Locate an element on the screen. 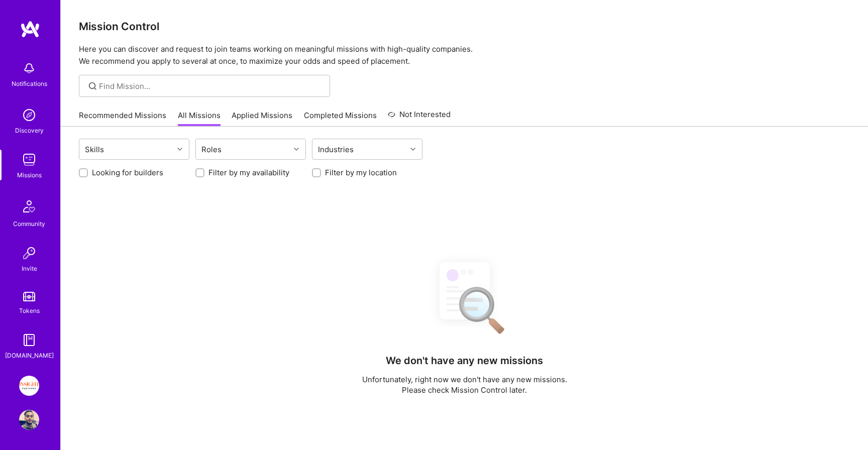 The image size is (868, 450). div: Roles is located at coordinates (212, 149).